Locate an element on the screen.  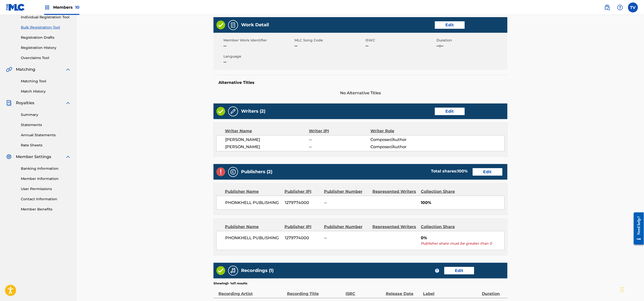
a: Statements is located at coordinates (46, 125).